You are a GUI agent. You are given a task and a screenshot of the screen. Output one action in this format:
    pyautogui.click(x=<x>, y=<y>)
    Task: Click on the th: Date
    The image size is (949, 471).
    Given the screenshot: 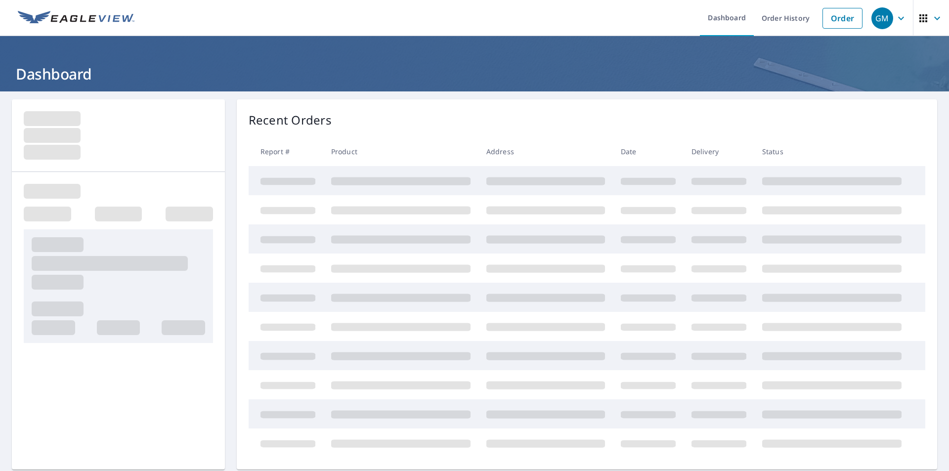 What is the action you would take?
    pyautogui.click(x=648, y=151)
    